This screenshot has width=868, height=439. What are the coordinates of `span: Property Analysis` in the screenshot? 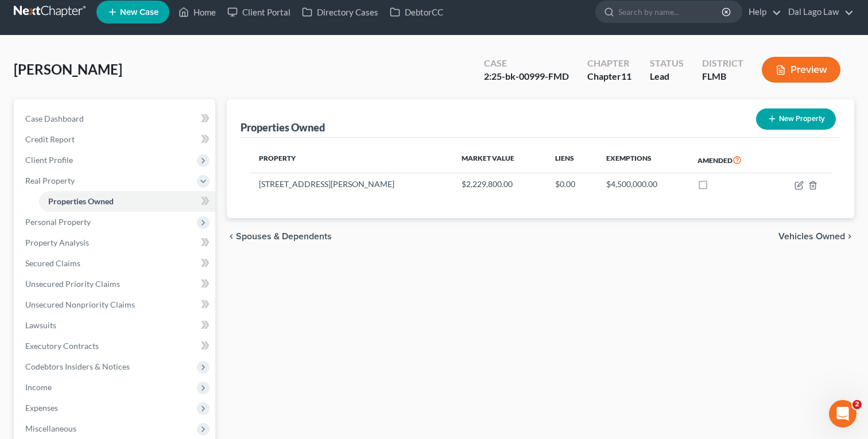 It's located at (57, 242).